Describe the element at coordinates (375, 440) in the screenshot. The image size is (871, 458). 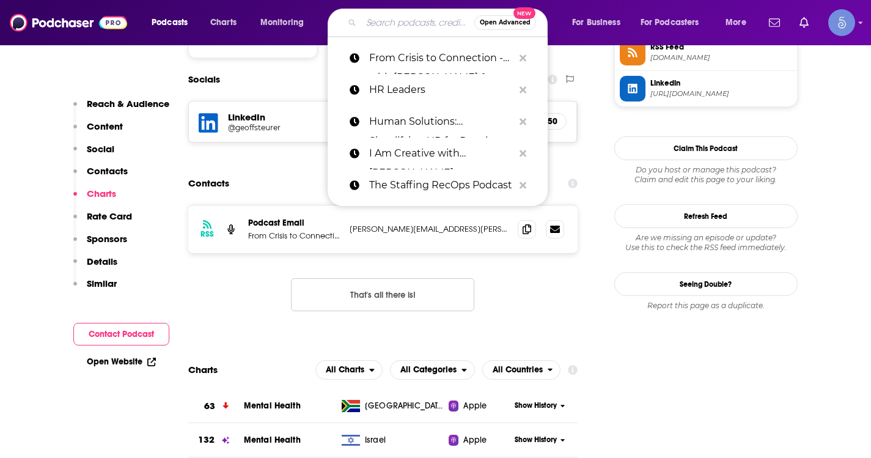
I see `span: Israel` at that location.